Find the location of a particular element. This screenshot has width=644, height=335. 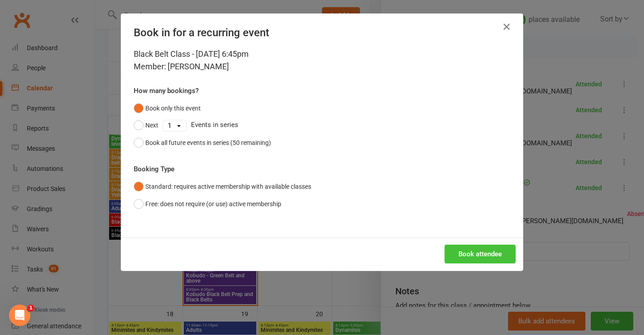

button: Close is located at coordinates (507, 27).